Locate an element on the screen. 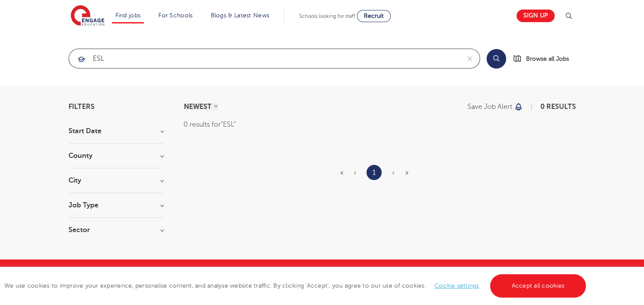 The height and width of the screenshot is (305, 644). button: Save job alert is located at coordinates (495, 107).